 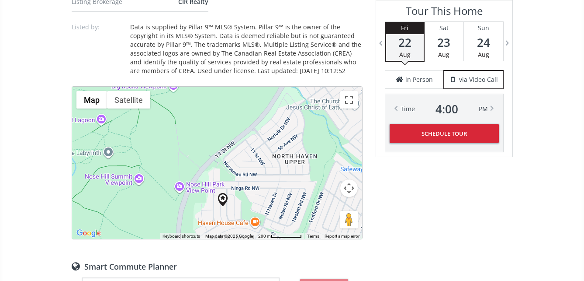 I want to click on button: Toggle fullscreen view, so click(x=349, y=100).